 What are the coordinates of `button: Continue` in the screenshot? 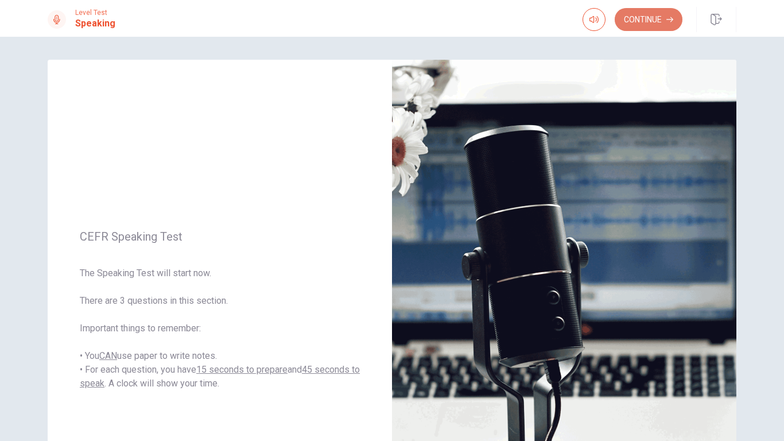 It's located at (648, 20).